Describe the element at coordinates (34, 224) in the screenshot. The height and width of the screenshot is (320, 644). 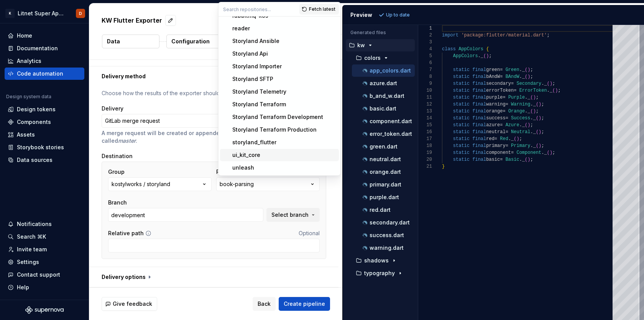
I see `div: Notifications` at that location.